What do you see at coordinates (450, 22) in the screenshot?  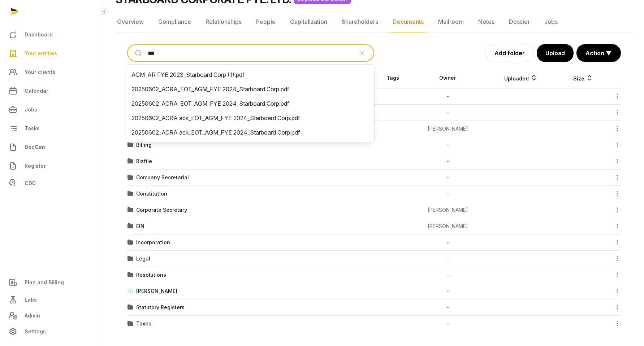 I see `a: Mailroom` at bounding box center [450, 22].